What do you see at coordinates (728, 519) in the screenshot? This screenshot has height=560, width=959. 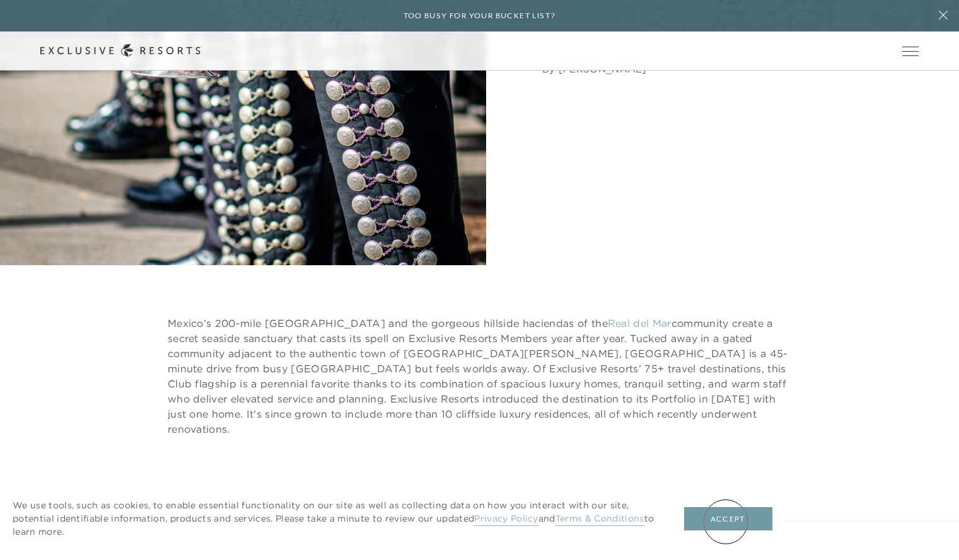 I see `button: Accept` at bounding box center [728, 519].